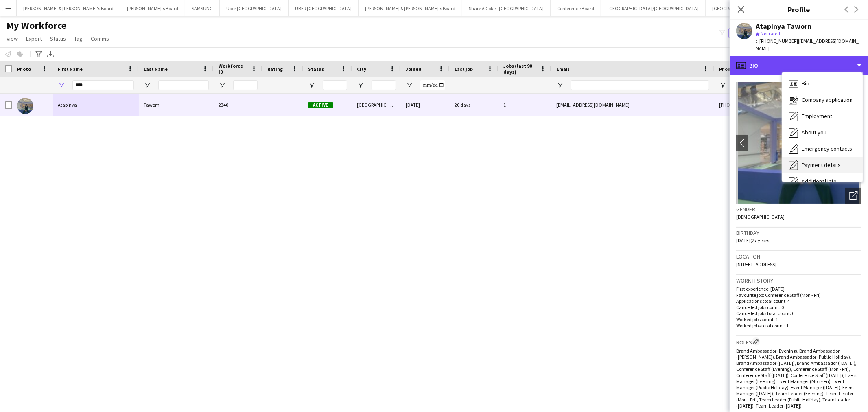 The width and height of the screenshot is (868, 412). What do you see at coordinates (361, 68) in the screenshot?
I see `span: City` at bounding box center [361, 68].